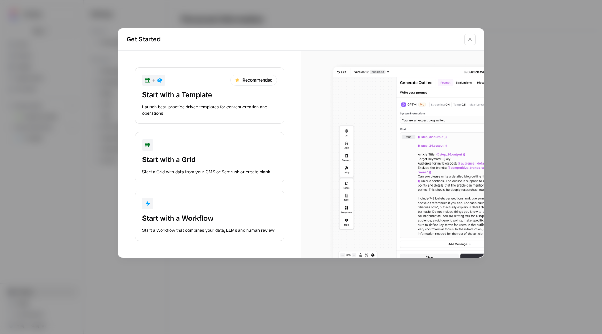  I want to click on div: Recommended, so click(254, 80).